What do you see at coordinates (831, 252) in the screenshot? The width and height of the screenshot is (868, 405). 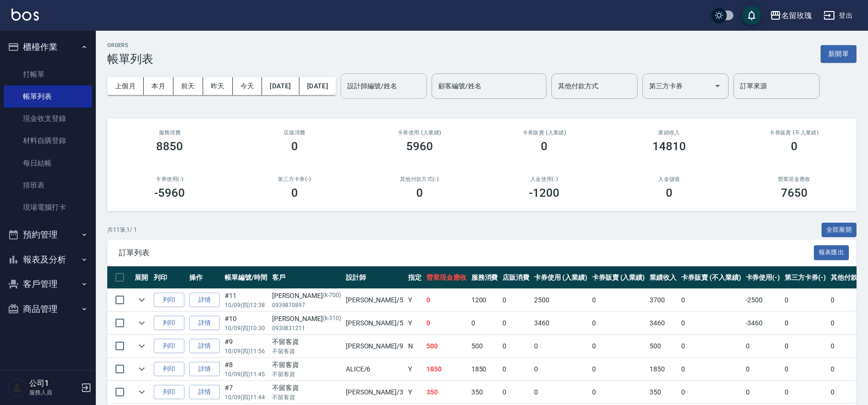 I see `a: 報表匯出` at bounding box center [831, 252].